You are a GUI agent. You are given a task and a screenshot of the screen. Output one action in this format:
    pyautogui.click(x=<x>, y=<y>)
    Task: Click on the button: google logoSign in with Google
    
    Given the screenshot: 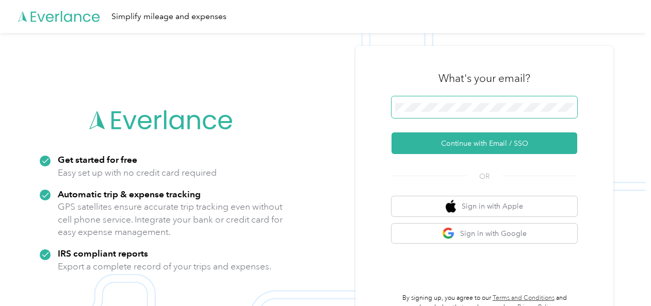 What is the action you would take?
    pyautogui.click(x=484, y=234)
    